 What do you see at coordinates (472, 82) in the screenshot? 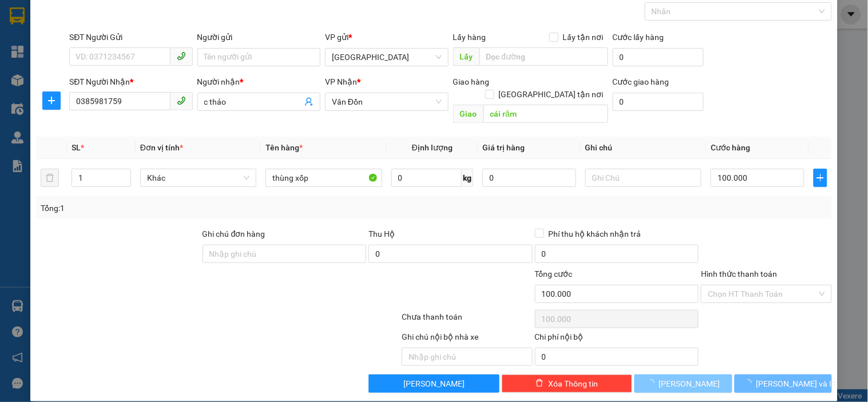
I see `span: Giao hàng` at bounding box center [472, 82].